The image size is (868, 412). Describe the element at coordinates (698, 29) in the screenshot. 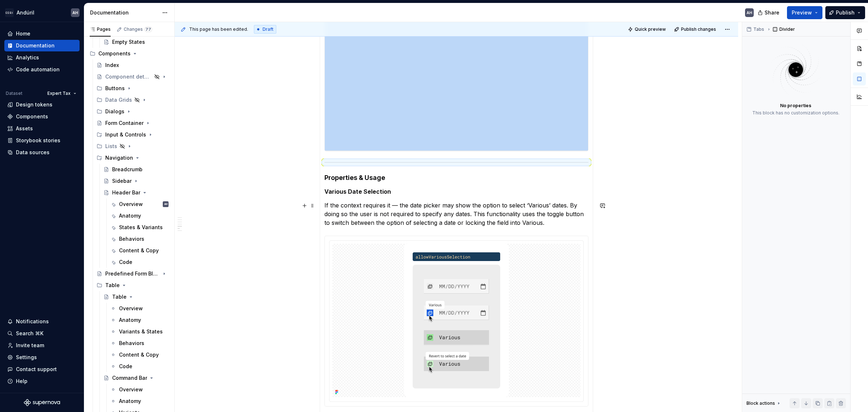

I see `span: Publish changes` at that location.